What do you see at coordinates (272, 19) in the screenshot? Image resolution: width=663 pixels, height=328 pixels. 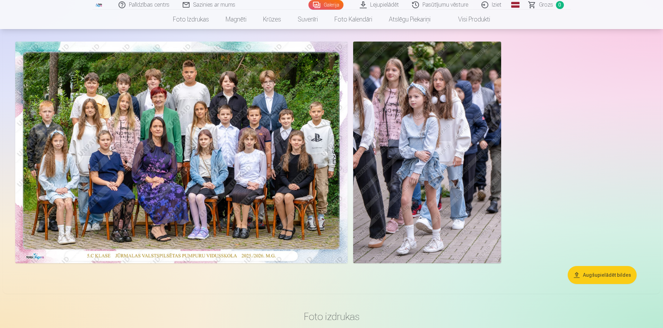 I see `a: Krūzes` at bounding box center [272, 19].